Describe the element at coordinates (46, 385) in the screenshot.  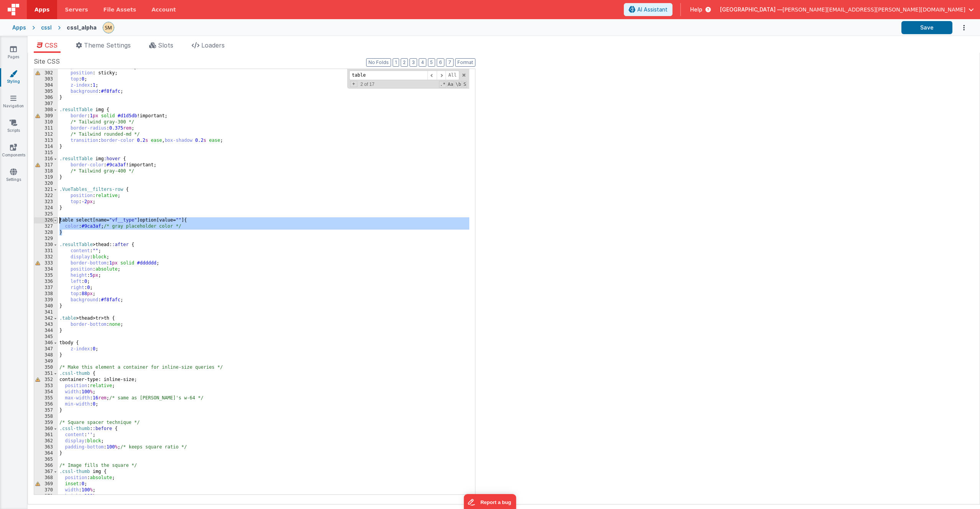
I see `div: 353` at that location.